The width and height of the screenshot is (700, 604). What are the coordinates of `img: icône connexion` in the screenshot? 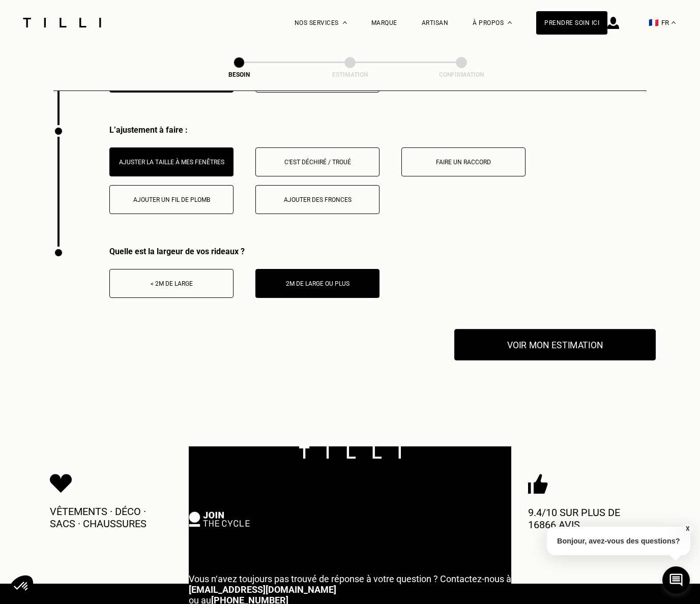 It's located at (613, 23).